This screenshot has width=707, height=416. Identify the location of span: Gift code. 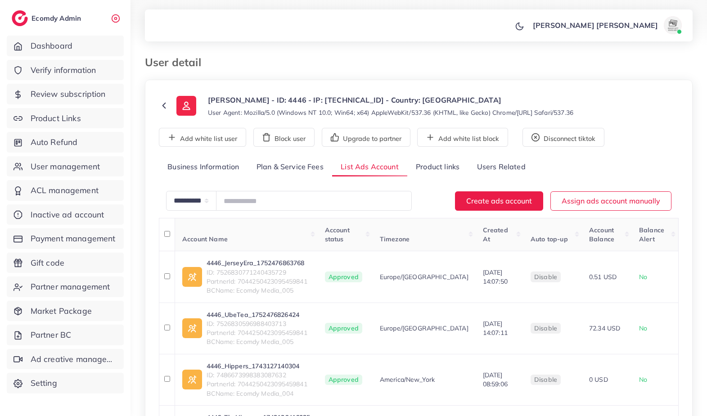
(47, 263).